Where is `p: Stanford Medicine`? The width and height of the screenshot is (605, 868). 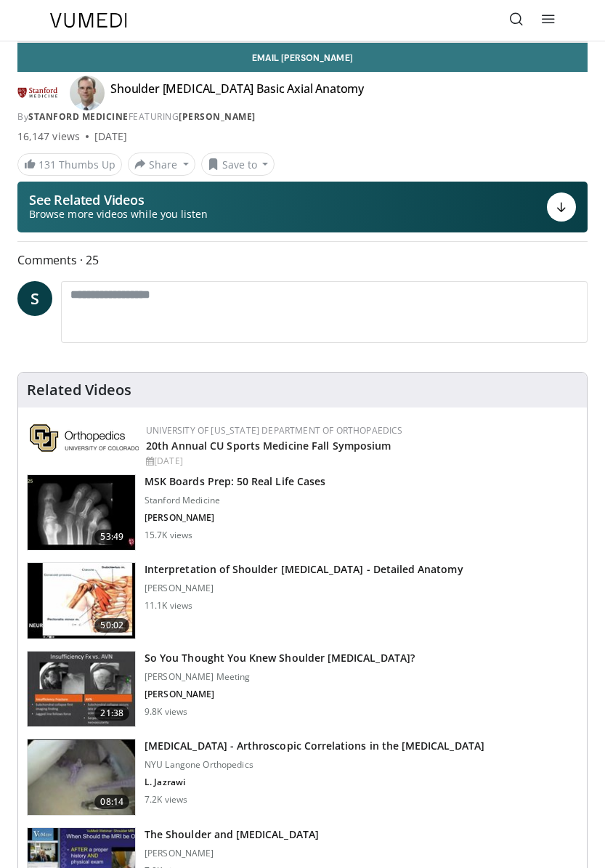 p: Stanford Medicine is located at coordinates (234, 500).